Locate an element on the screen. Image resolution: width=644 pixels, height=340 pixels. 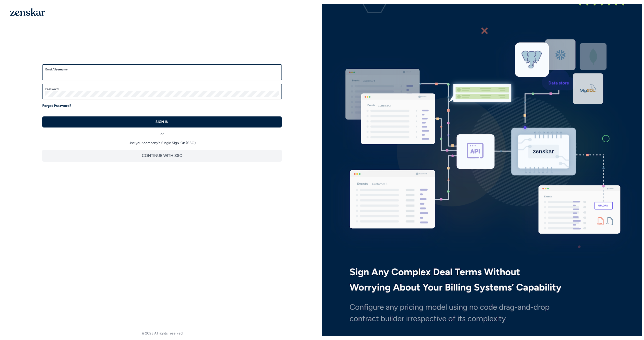
p: SIGN IN is located at coordinates (162, 122).